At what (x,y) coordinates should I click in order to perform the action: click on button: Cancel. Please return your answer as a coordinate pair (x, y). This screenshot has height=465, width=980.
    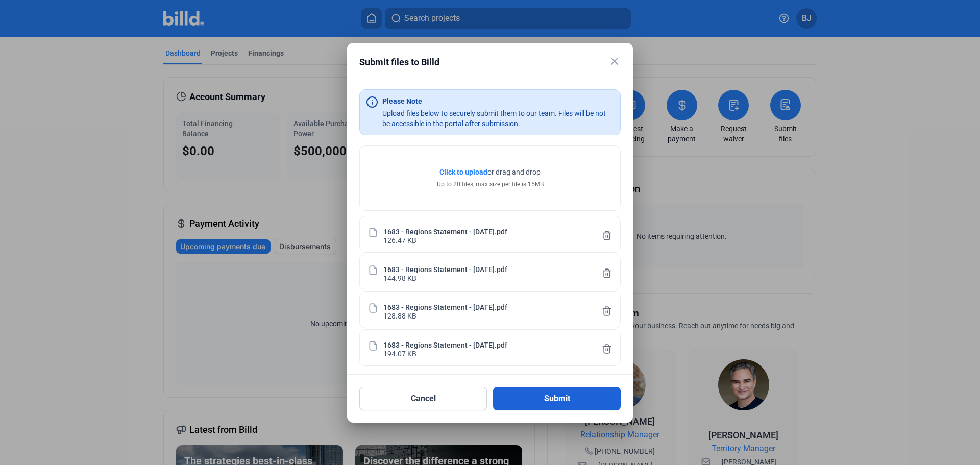
    Looking at the image, I should click on (423, 398).